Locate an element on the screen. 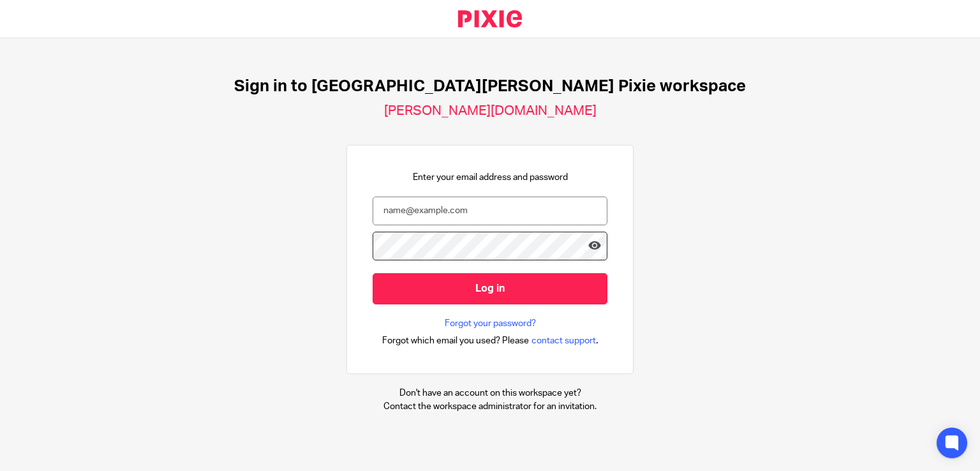 This screenshot has width=980, height=471. input: Log in is located at coordinates (490, 288).